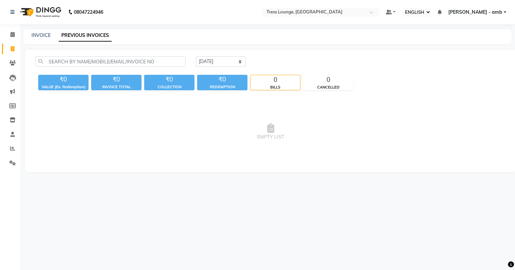  Describe the element at coordinates (328, 87) in the screenshot. I see `div: CANCELLED` at that location.